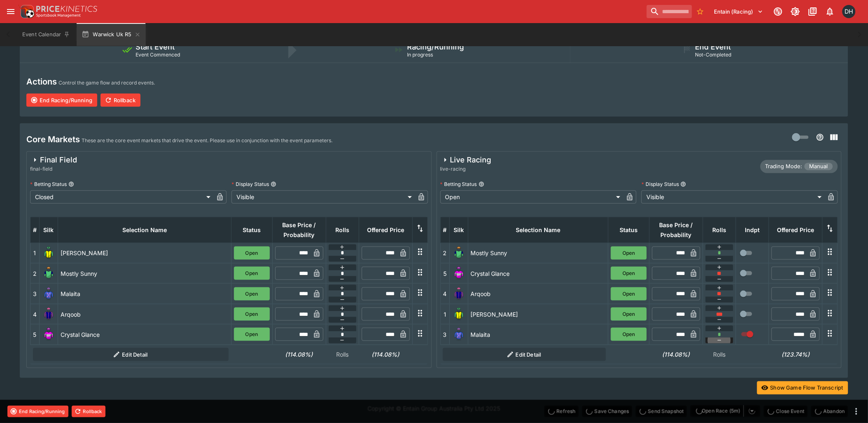 The width and height of the screenshot is (868, 423). Describe the element at coordinates (42, 81) in the screenshot. I see `h4: Actions` at that location.